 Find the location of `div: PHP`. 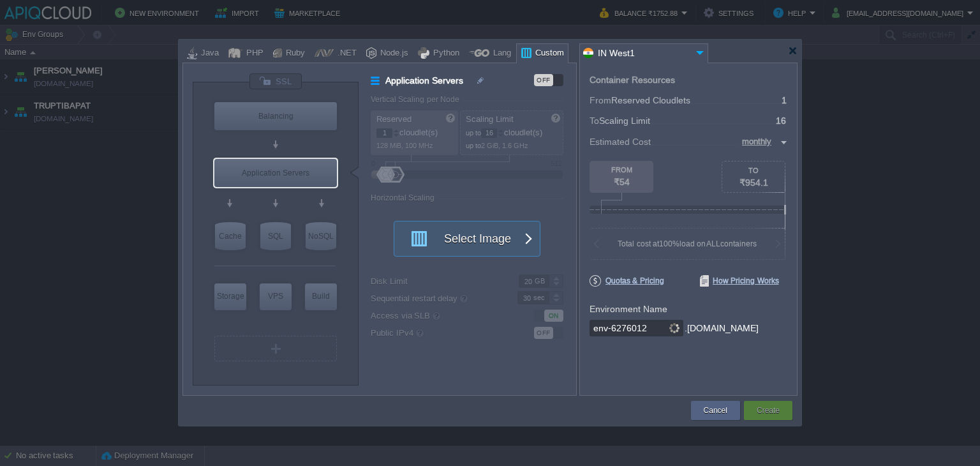

div: PHP is located at coordinates (253, 53).